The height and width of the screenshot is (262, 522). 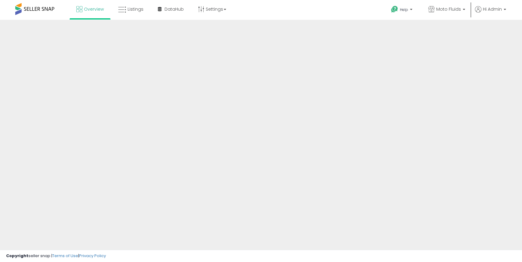 What do you see at coordinates (404, 9) in the screenshot?
I see `span: Help` at bounding box center [404, 9].